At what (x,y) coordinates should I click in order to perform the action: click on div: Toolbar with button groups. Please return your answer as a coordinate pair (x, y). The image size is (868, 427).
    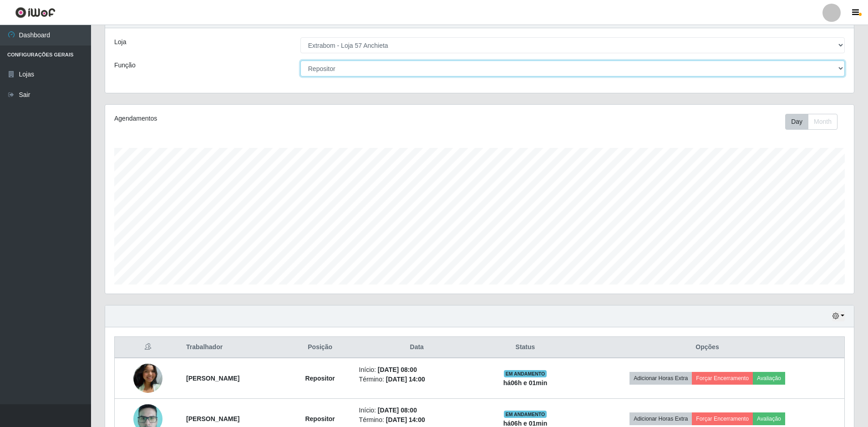
    Looking at the image, I should click on (815, 122).